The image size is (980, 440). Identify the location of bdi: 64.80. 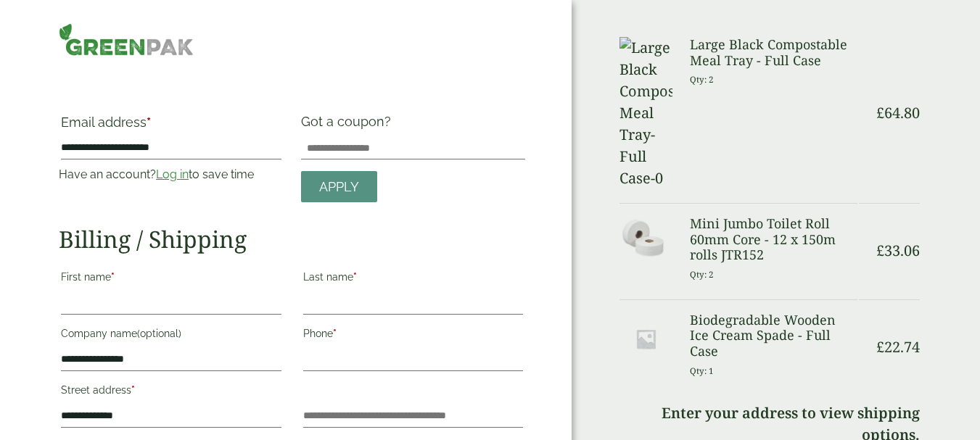
(898, 112).